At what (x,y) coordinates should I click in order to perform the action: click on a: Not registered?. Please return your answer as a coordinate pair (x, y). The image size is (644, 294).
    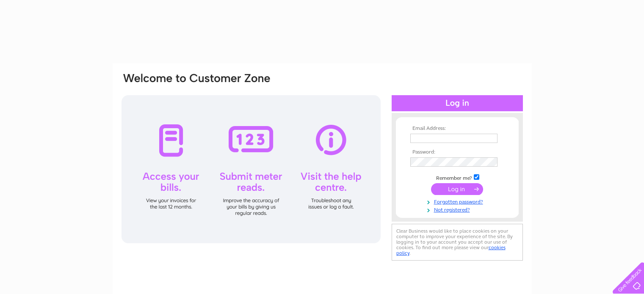
    Looking at the image, I should click on (458, 209).